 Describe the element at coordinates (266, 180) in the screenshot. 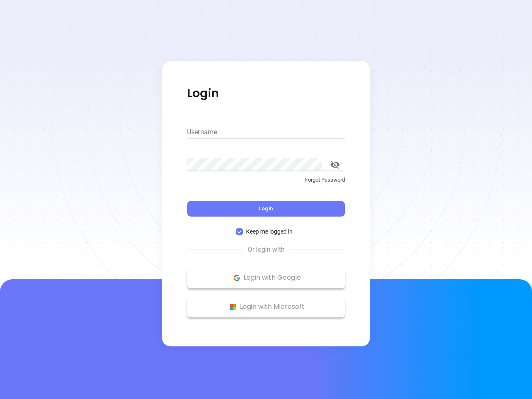

I see `p: Forgot Password` at that location.